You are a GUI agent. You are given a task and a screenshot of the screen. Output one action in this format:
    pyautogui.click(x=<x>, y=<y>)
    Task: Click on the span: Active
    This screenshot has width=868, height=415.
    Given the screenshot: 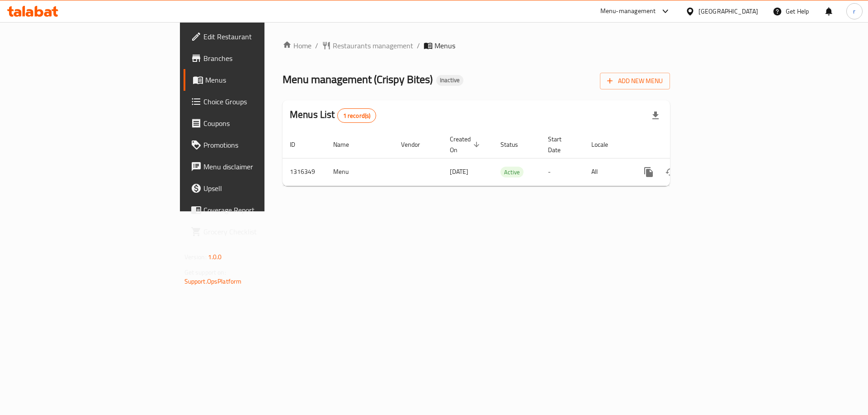 What is the action you would take?
    pyautogui.click(x=512, y=172)
    